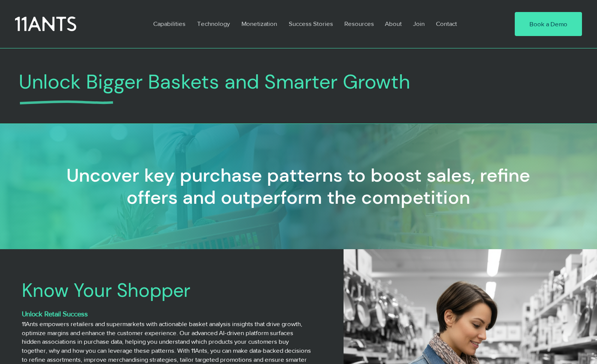 The image size is (597, 364). I want to click on h2: Uncover key purchase patterns to boost sales, refine offers and outperform the competition, so click(298, 186).